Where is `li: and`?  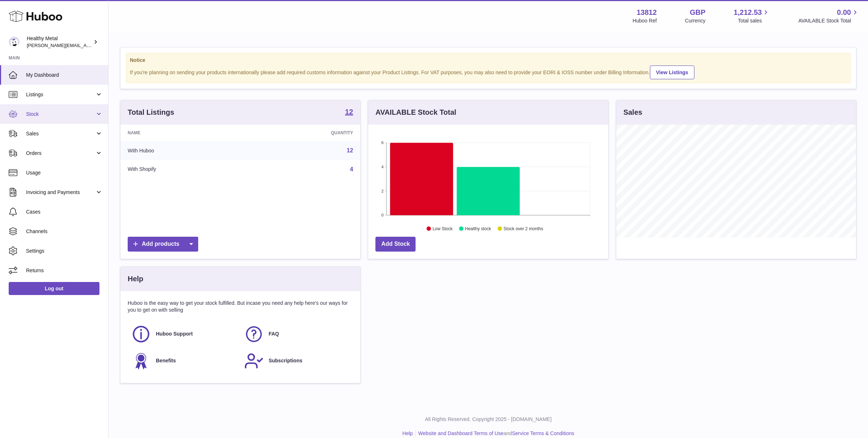
li: and is located at coordinates (495, 433).